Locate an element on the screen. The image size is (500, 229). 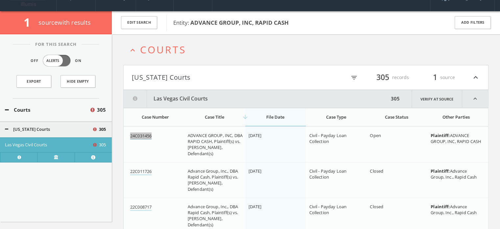
button: Hide Empty is located at coordinates (78, 81).